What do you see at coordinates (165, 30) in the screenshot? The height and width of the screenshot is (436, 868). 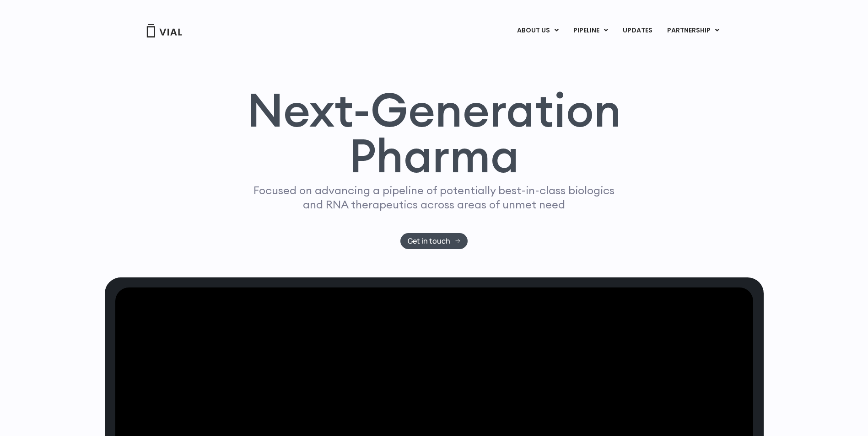 I see `img: Vial Logo` at bounding box center [165, 30].